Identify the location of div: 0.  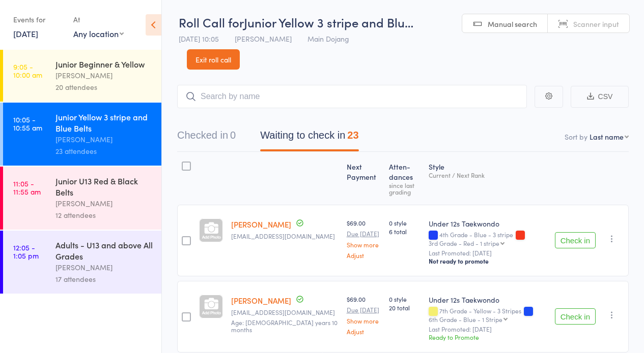
(232, 136).